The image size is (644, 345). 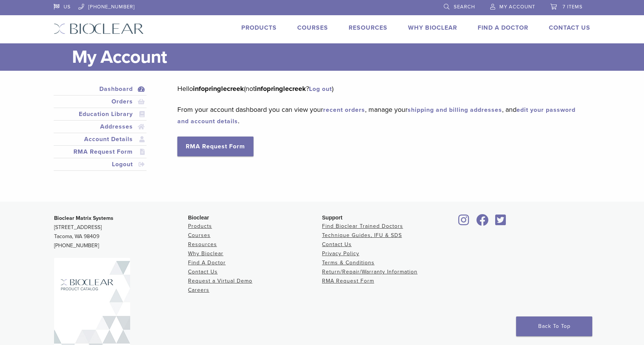 I want to click on nav: Account pages, so click(x=100, y=131).